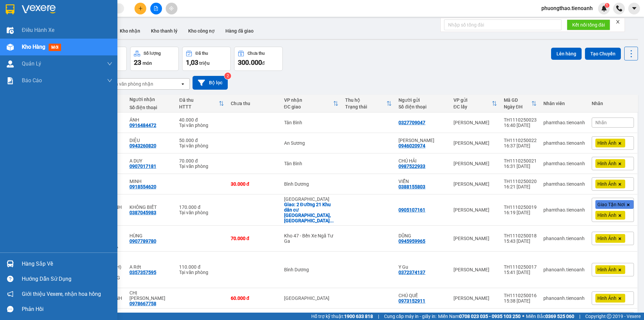 The image size is (644, 320). What do you see at coordinates (143, 213) in the screenshot?
I see `div: 0387045983` at bounding box center [143, 213].